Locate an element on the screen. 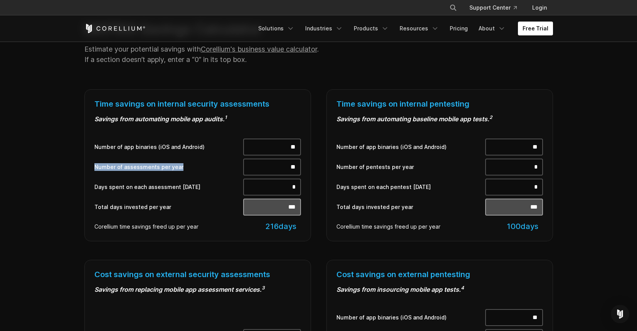 The image size is (637, 331). span: 216 is located at coordinates (272, 226).